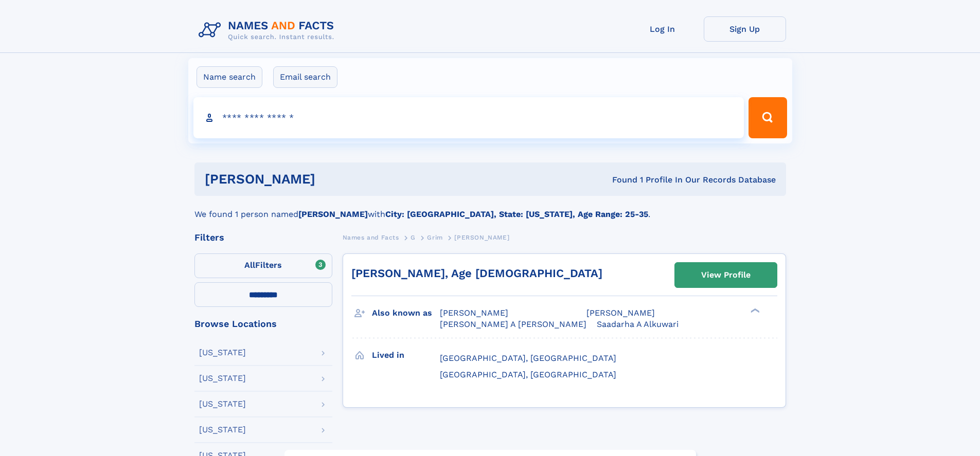  I want to click on div: Found 1 Profile In Our Records Database, so click(620, 180).